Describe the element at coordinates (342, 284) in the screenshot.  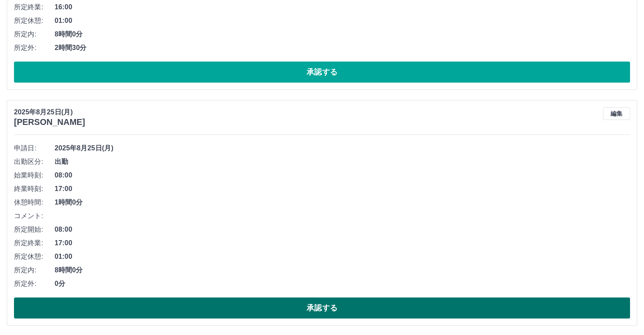
I see `span: 0分` at that location.